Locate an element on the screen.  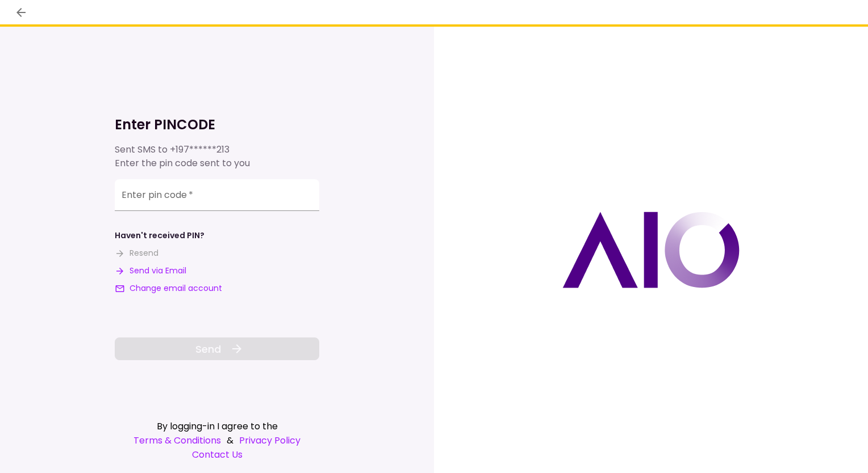
img: AIO logo is located at coordinates (651, 250).